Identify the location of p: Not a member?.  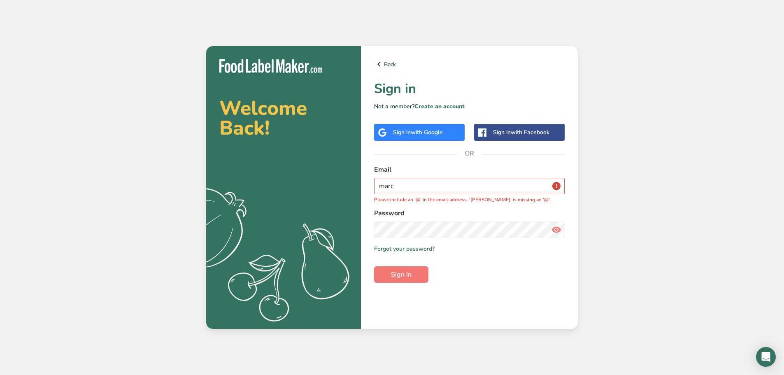
(469, 106).